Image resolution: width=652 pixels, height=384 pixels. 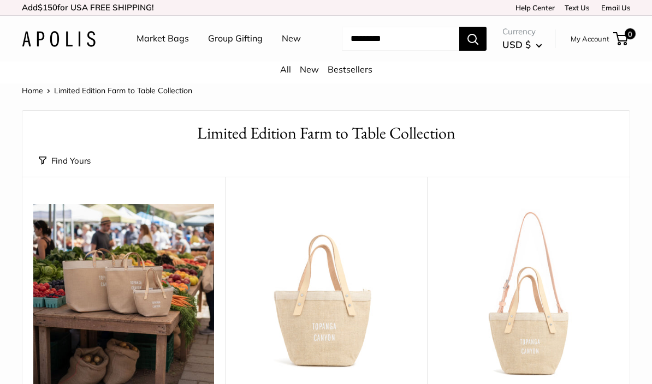 I want to click on a: Group Gifting, so click(x=235, y=39).